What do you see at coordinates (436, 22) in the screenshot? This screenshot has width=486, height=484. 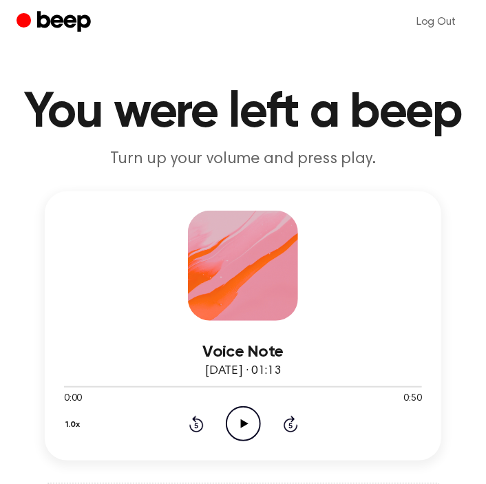 I see `a: Log Out` at bounding box center [436, 22].